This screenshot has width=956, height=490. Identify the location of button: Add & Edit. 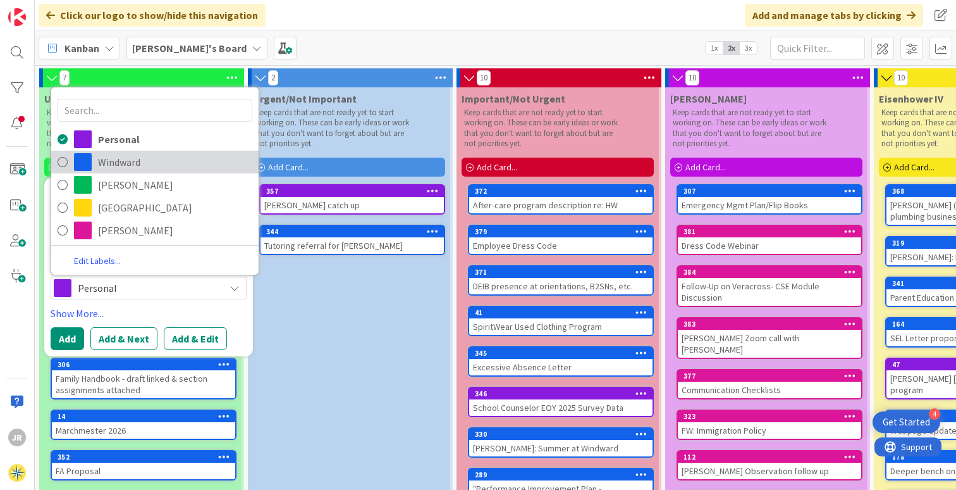
(195, 338).